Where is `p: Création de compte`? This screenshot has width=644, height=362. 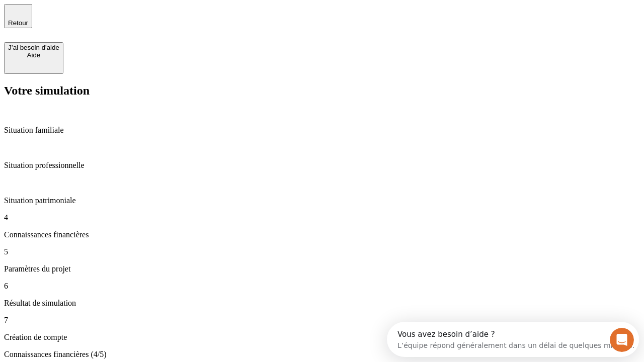 p: Création de compte is located at coordinates (322, 338).